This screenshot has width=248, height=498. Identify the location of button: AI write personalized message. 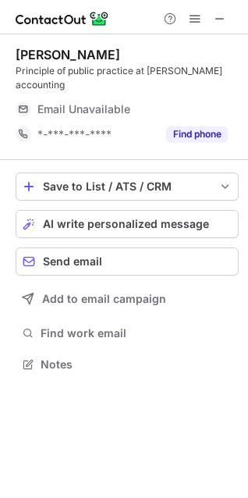
(127, 224).